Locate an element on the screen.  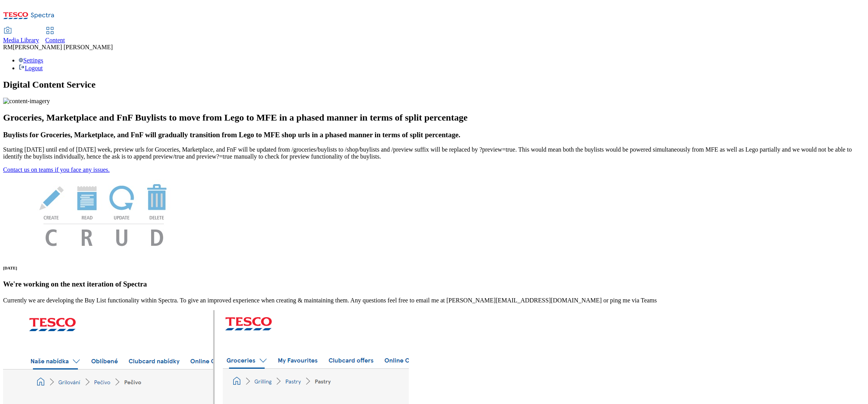
span: RM is located at coordinates (7, 47).